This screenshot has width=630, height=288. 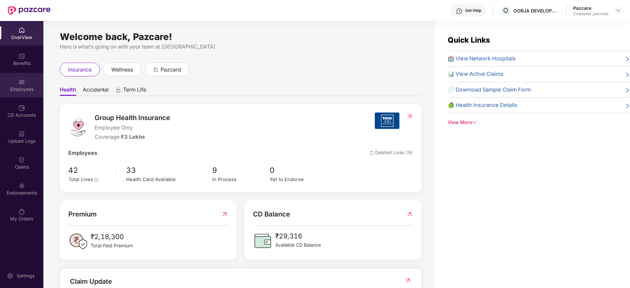 What do you see at coordinates (26, 276) in the screenshot?
I see `div: Settings` at bounding box center [26, 276].